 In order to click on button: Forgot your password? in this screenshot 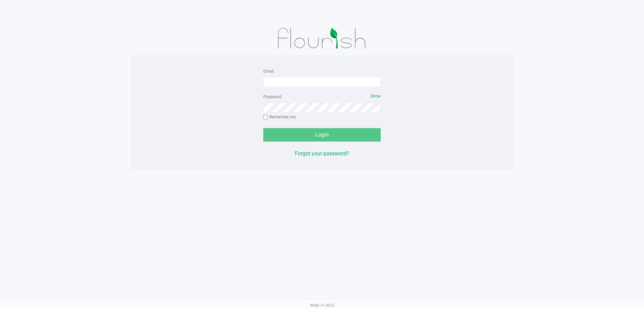, I will do `click(322, 154)`.